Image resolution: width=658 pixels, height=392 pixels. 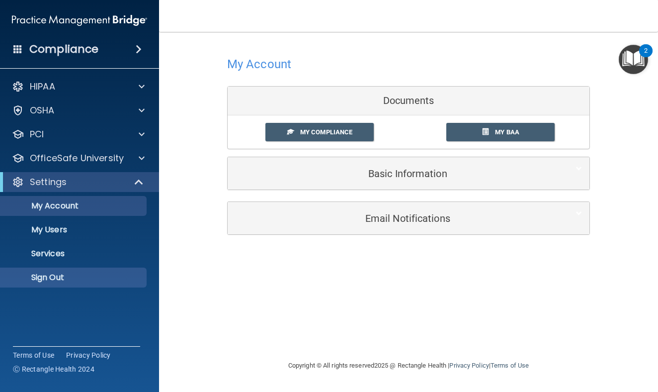 I want to click on h5: Basic Information, so click(x=393, y=173).